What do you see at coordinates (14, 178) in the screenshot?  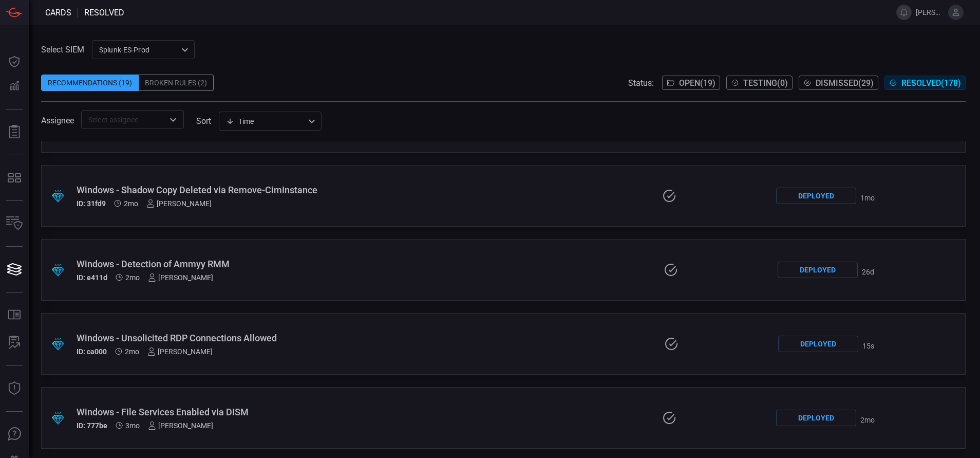 I see `button: MITRE - Detection Posture` at bounding box center [14, 178].